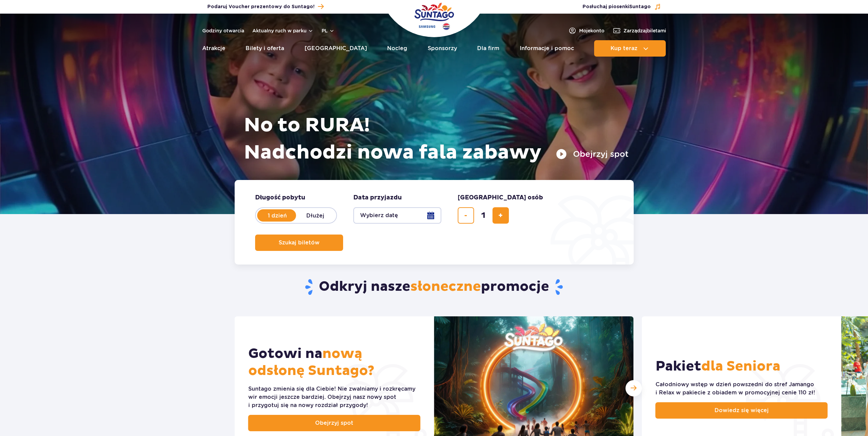 Image resolution: width=868 pixels, height=436 pixels. I want to click on a: Podaruj Voucher prezentowy do Suntago!, so click(265, 7).